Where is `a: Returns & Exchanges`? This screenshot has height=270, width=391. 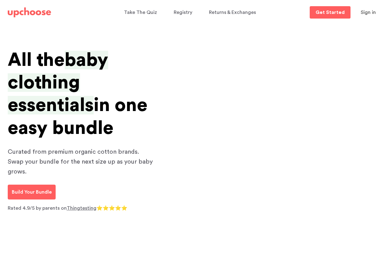 a: Returns & Exchanges is located at coordinates (234, 12).